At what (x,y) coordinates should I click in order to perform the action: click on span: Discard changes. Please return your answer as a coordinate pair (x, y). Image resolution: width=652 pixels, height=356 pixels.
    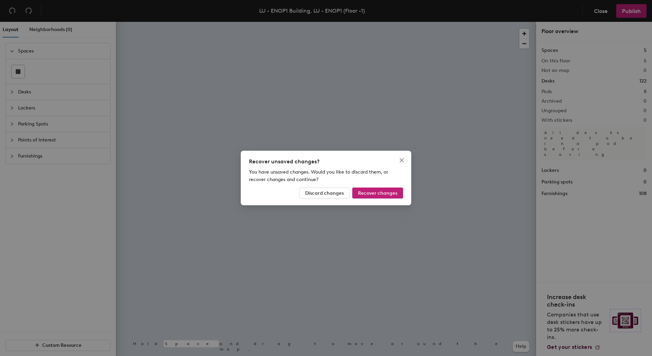
    Looking at the image, I should click on (324, 193).